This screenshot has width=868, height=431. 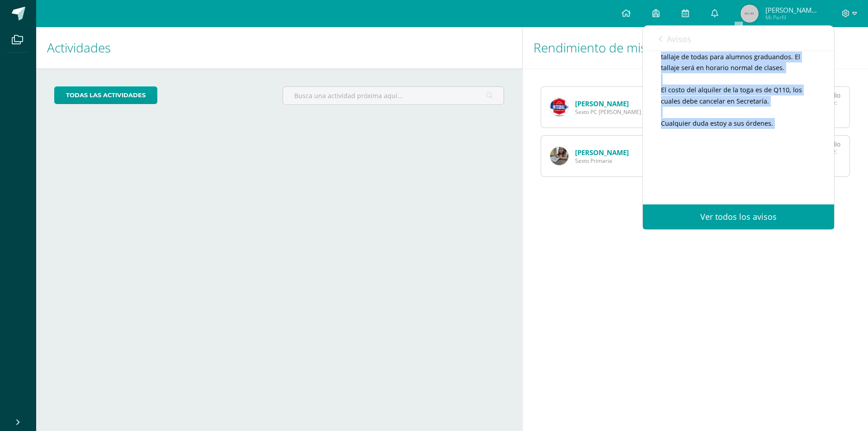 What do you see at coordinates (750, 13) in the screenshot?
I see `img: 45x45` at bounding box center [750, 13].